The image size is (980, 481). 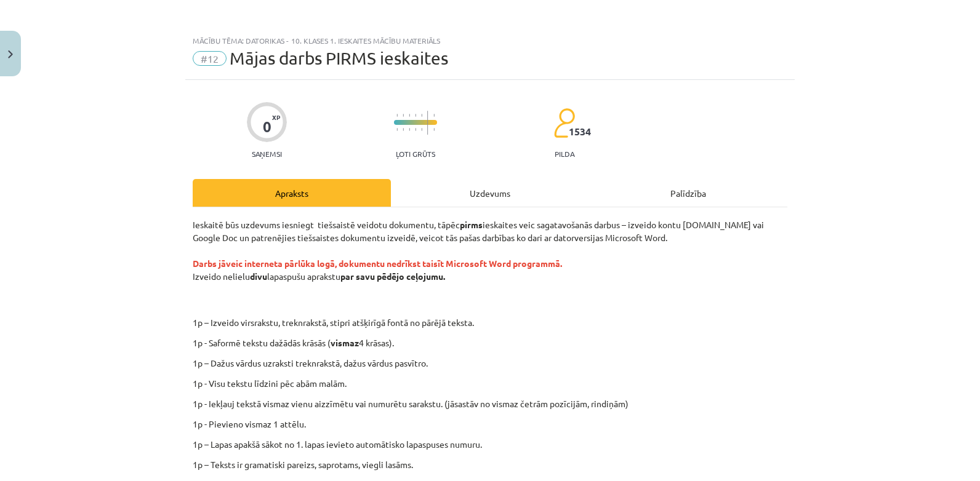 I want to click on img: icon-long-line-d9ea69661e0d244f92f715978eff75569469978d946b2353a9bb055b3ed8787d.svg, so click(x=428, y=122).